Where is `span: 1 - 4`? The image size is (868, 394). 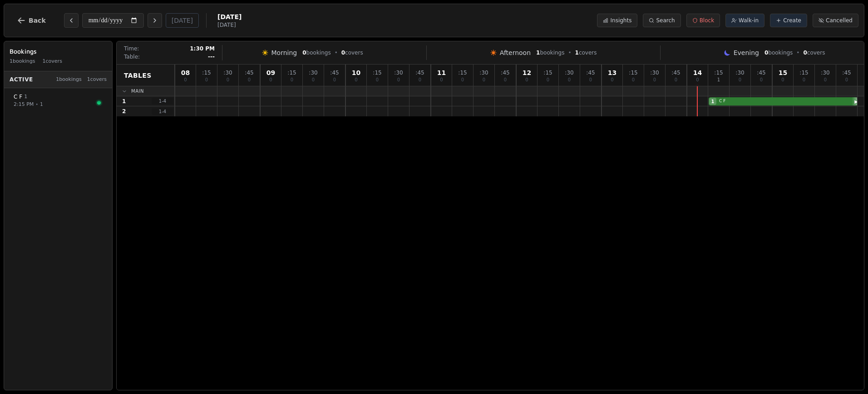
span: 1 - 4 is located at coordinates (162, 101).